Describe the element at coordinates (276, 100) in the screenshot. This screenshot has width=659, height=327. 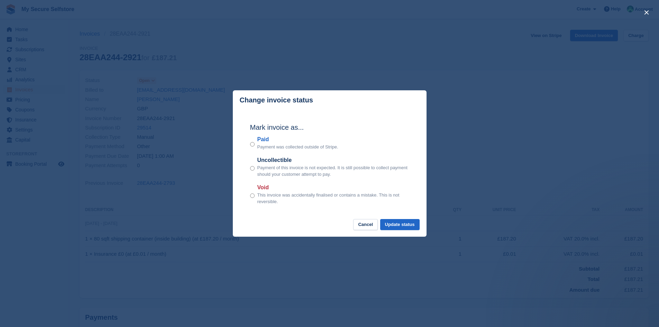
I see `p: Change invoice status` at that location.